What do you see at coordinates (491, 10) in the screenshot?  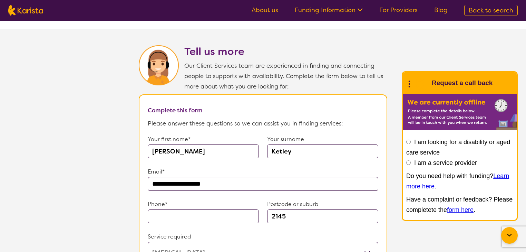 I see `a: Back to search` at bounding box center [491, 10].